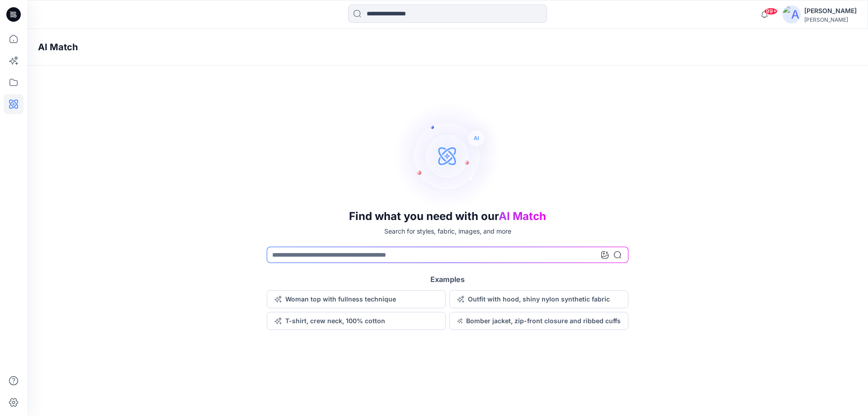 The height and width of the screenshot is (416, 868). I want to click on h4: AI Match, so click(58, 47).